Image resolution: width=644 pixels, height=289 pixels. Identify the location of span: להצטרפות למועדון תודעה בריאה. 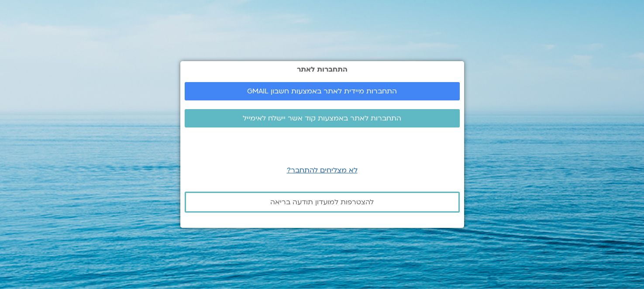
(322, 202).